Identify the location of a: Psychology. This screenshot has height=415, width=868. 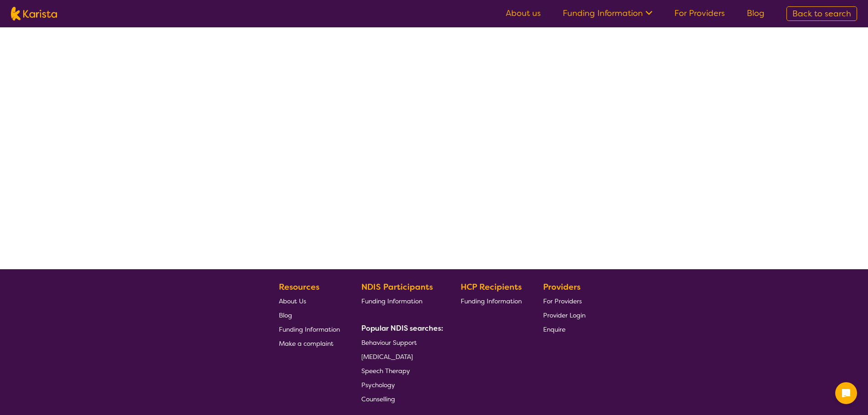
(400, 384).